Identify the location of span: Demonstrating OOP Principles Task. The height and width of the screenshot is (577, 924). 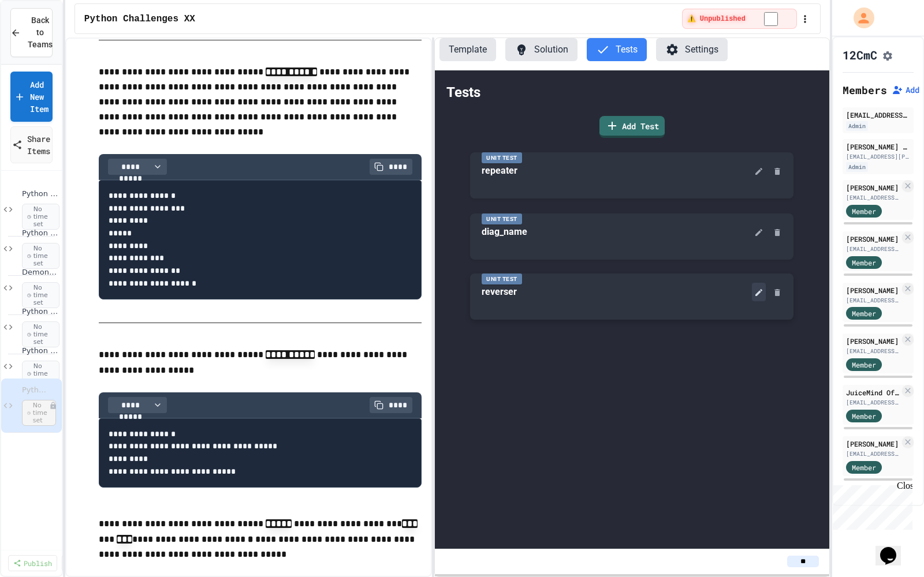
(41, 273).